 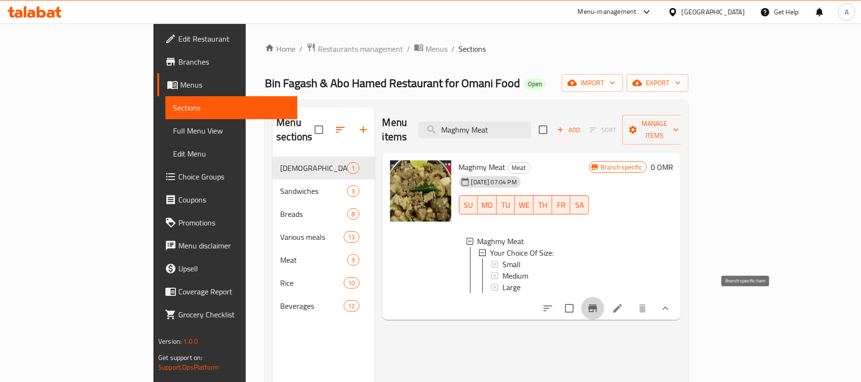 I want to click on input: search, so click(x=475, y=130).